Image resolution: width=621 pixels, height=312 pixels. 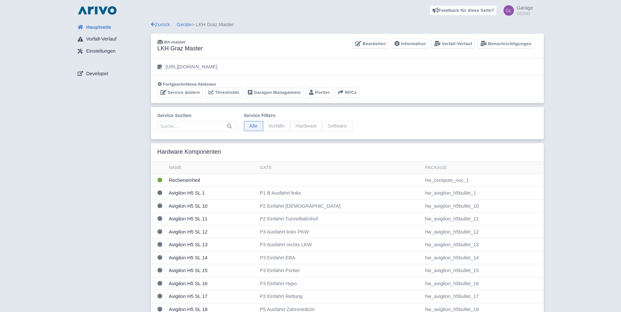 What do you see at coordinates (97, 74) in the screenshot?
I see `span: Developer` at bounding box center [97, 74].